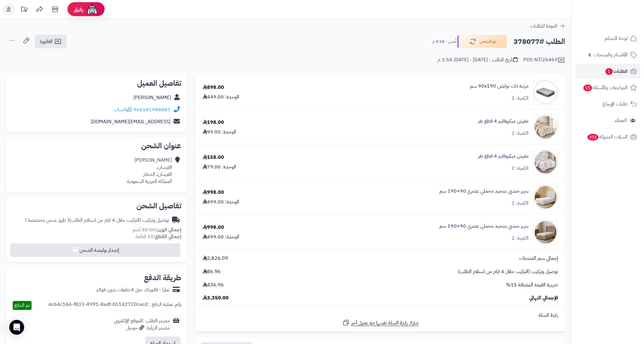 The image size is (644, 344). What do you see at coordinates (96, 206) in the screenshot?
I see `h2: تفاصيل الشحن` at bounding box center [96, 206].